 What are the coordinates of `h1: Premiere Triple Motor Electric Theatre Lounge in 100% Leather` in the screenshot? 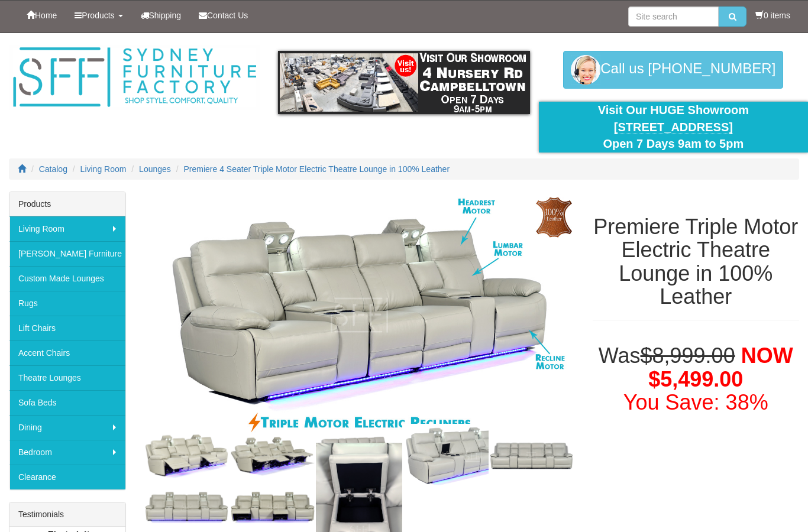 It's located at (695, 262).